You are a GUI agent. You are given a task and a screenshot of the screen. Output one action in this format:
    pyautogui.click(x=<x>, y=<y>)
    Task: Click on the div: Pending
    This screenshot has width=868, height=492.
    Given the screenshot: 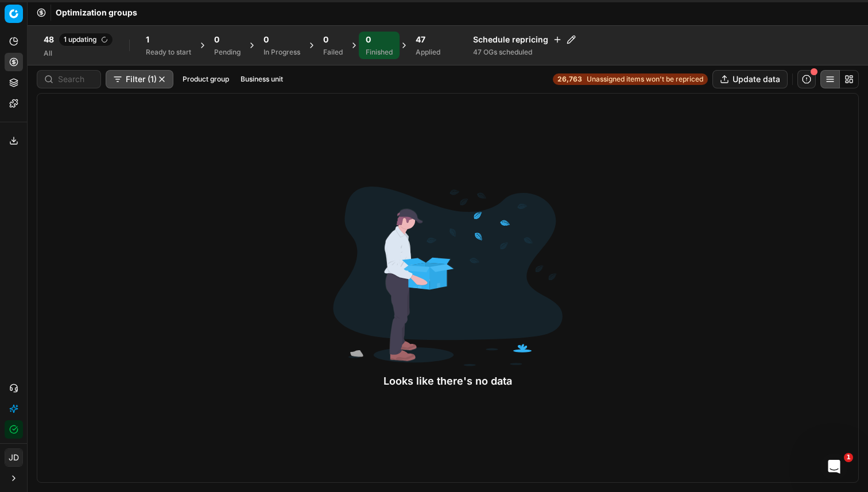 What is the action you would take?
    pyautogui.click(x=227, y=52)
    